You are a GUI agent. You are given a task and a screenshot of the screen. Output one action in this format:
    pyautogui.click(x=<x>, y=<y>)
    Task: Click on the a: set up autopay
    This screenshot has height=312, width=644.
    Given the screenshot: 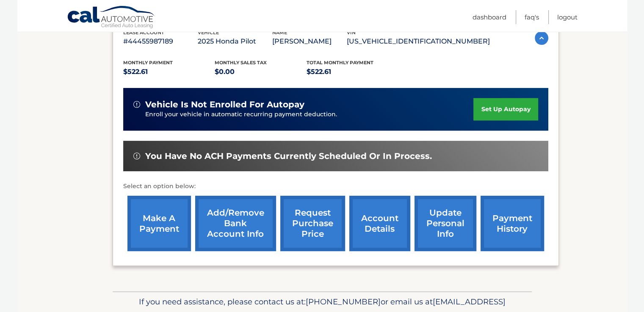 What is the action you would take?
    pyautogui.click(x=506, y=109)
    